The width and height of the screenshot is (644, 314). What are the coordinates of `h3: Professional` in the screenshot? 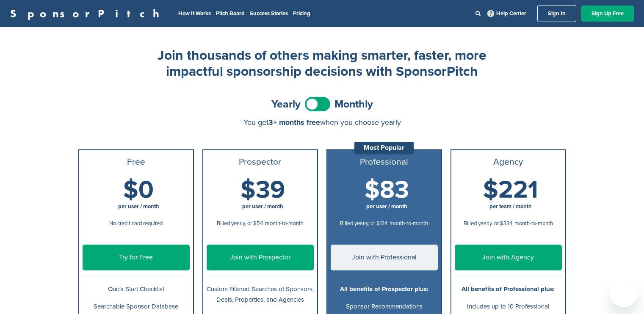 It's located at (384, 162).